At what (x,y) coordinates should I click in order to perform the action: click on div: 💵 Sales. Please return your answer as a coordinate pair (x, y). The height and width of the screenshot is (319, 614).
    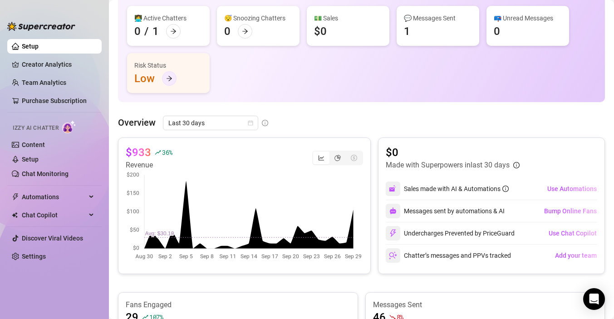
    Looking at the image, I should click on (348, 18).